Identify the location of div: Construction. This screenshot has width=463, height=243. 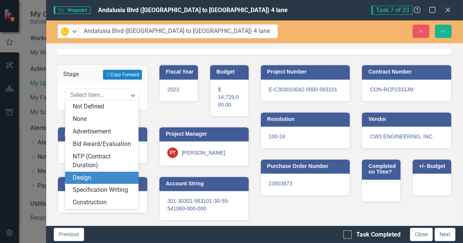
(103, 202).